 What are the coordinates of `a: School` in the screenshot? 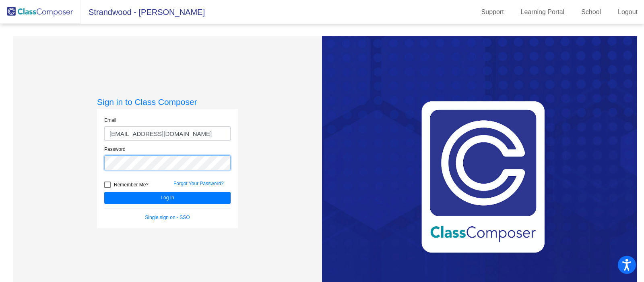 It's located at (591, 12).